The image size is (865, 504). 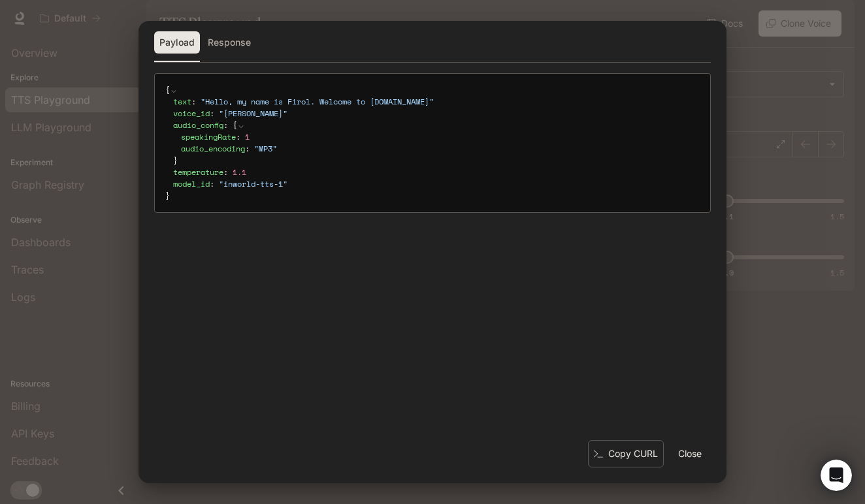 I want to click on span: model_id, so click(x=192, y=184).